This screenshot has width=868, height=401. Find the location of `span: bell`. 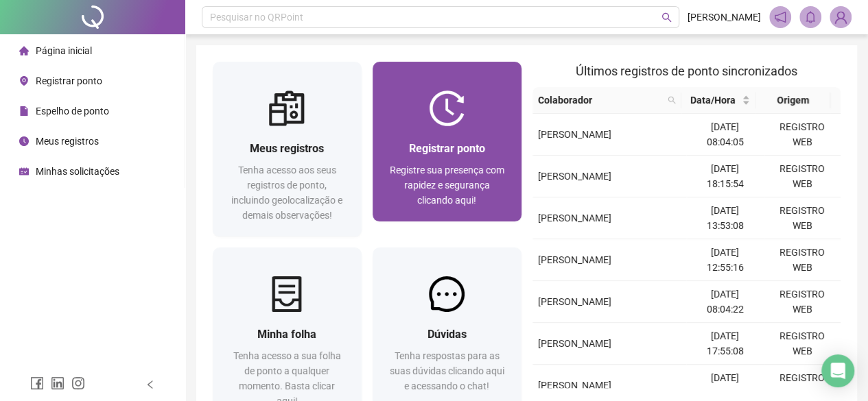

span: bell is located at coordinates (811, 17).